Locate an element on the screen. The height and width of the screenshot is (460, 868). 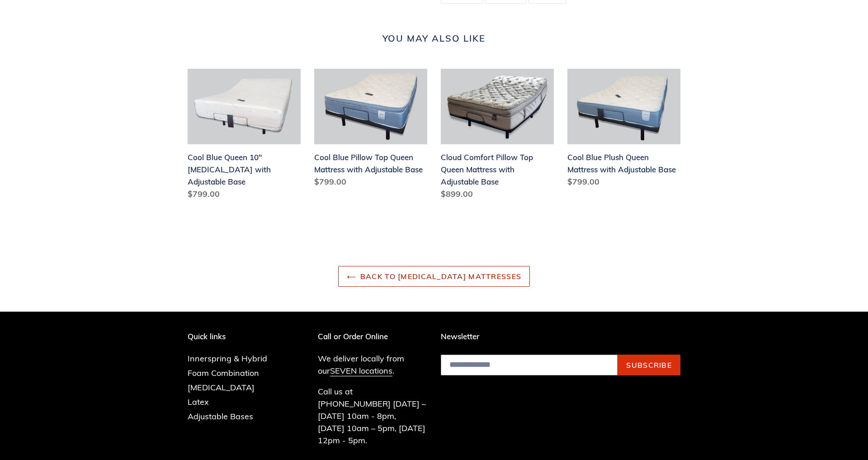
a: Latex is located at coordinates (198, 401).